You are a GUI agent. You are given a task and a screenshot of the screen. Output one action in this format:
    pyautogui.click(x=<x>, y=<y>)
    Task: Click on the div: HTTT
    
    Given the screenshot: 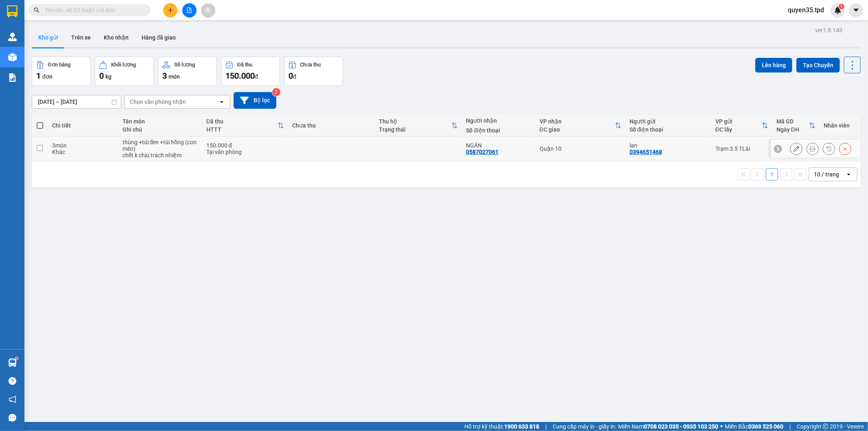 What is the action you would take?
    pyautogui.click(x=241, y=129)
    